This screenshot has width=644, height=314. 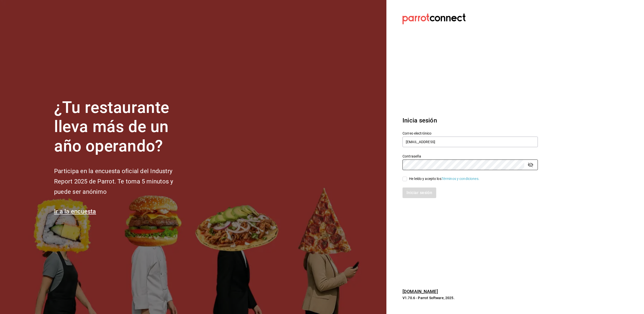 What do you see at coordinates (470, 298) in the screenshot?
I see `p: V1.70.6 - Parrot Software, 2025.` at bounding box center [470, 298].